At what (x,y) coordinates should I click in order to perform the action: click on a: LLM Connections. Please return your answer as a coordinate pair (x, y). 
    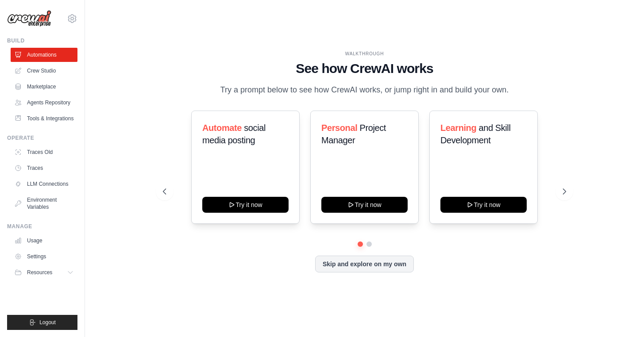
    Looking at the image, I should click on (44, 184).